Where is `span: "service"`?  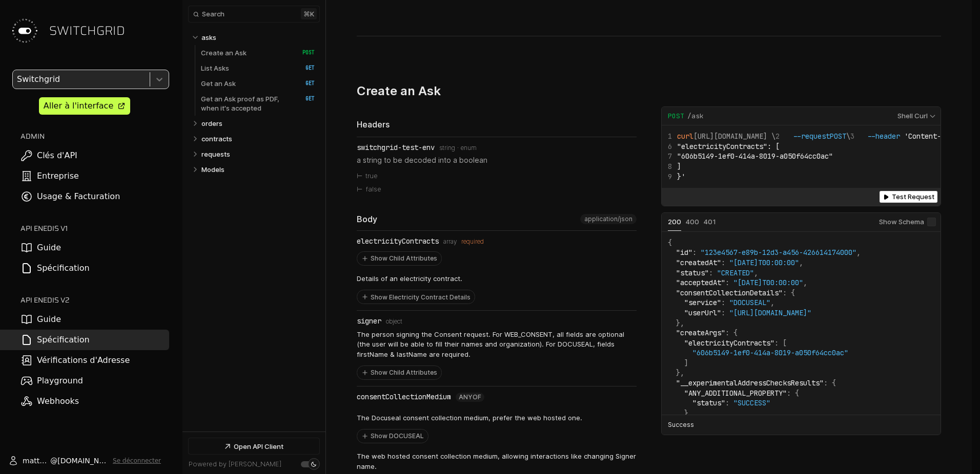 span: "service" is located at coordinates (703, 303).